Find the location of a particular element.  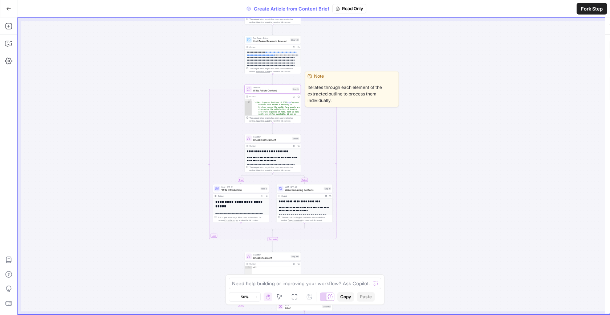

span: Limit Token Research Amount is located at coordinates (271, 41).